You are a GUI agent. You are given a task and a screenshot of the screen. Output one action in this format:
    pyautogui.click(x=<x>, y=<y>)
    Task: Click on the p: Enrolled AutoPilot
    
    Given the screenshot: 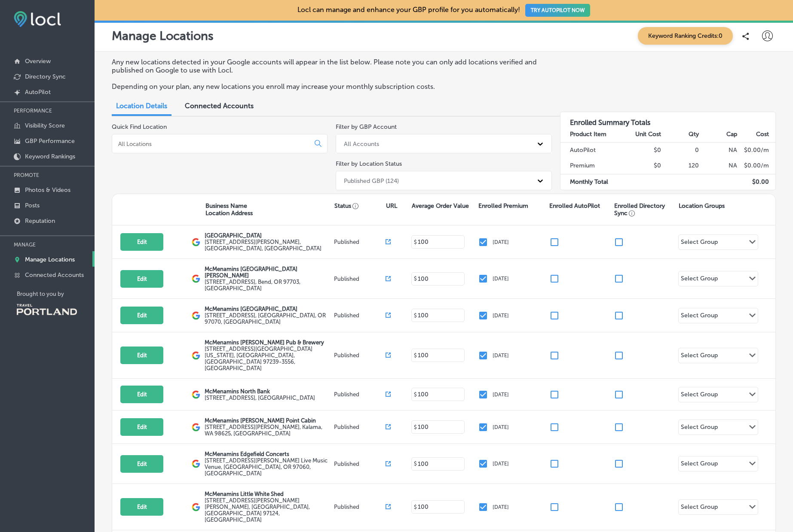 What is the action you would take?
    pyautogui.click(x=575, y=206)
    